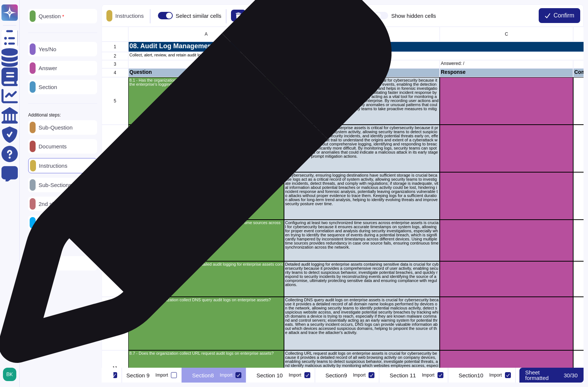  I want to click on span: A, so click(206, 34).